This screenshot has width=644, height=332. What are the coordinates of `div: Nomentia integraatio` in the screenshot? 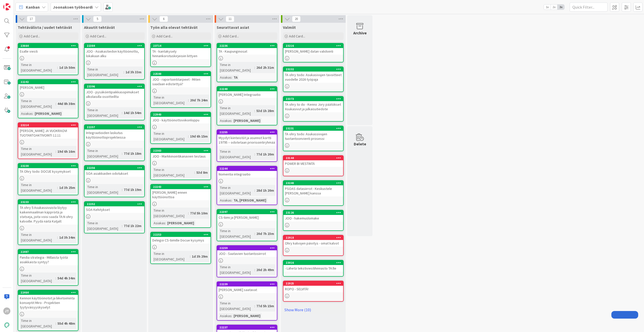 It's located at (247, 174).